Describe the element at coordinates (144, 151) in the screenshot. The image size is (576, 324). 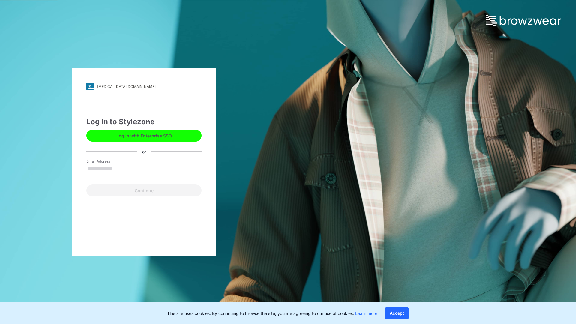
I see `div: or` at that location.